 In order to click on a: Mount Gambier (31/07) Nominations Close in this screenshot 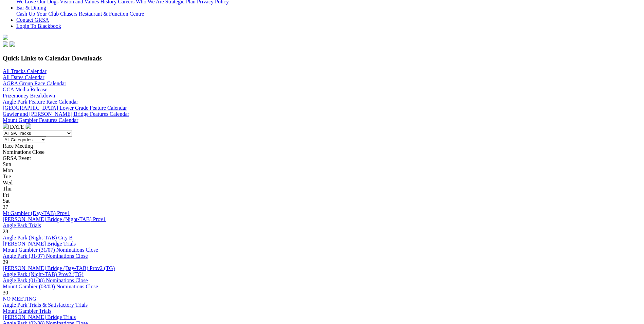, I will do `click(50, 249)`.